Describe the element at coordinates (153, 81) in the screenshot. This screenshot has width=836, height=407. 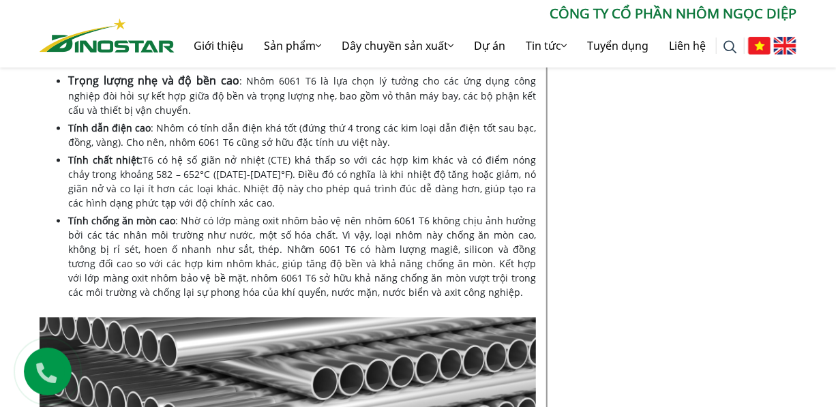
I see `b: Trọng lượng nhẹ và độ bền cao` at that location.